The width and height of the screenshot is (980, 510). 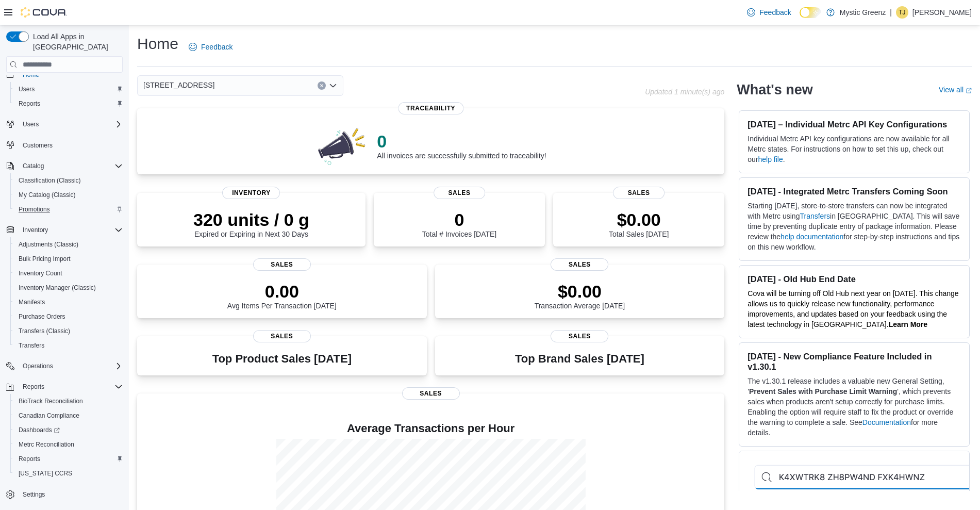 What do you see at coordinates (68, 288) in the screenshot?
I see `button: Inventory Manager (Classic)` at bounding box center [68, 288].